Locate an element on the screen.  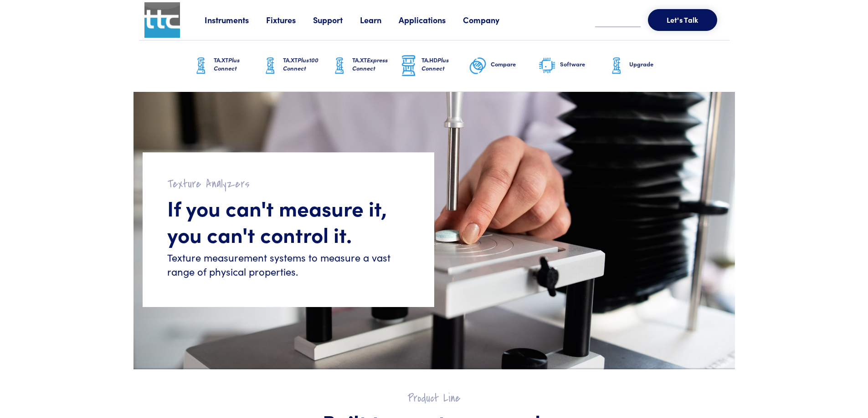
h1: If you can't measure it, you can't control it. is located at coordinates (288, 221).